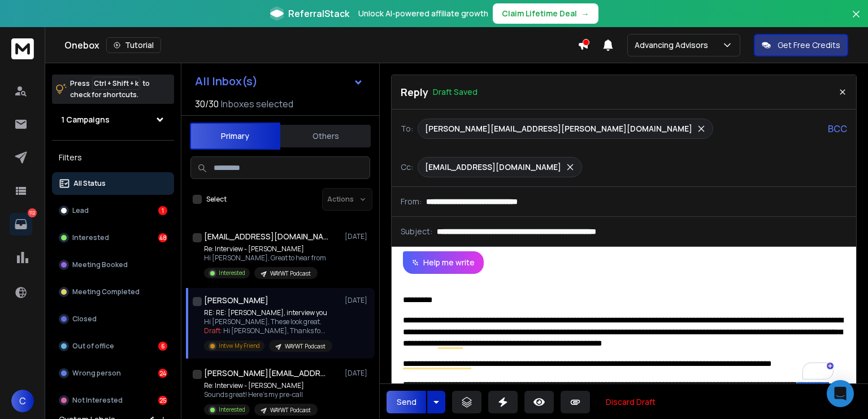  What do you see at coordinates (84, 319) in the screenshot?
I see `p: Closed` at bounding box center [84, 319].